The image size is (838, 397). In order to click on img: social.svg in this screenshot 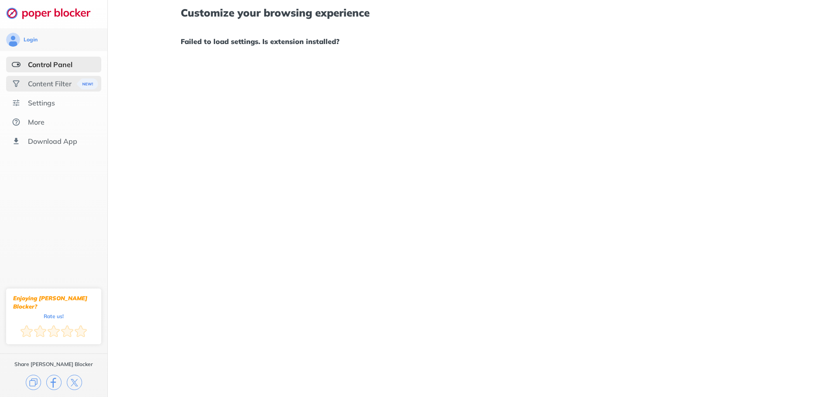, I will do `click(16, 84)`.